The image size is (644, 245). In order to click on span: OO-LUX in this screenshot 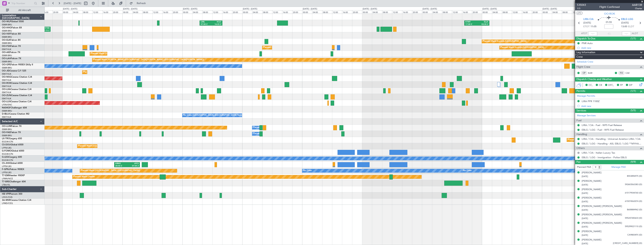, I will do `click(6, 102)`.